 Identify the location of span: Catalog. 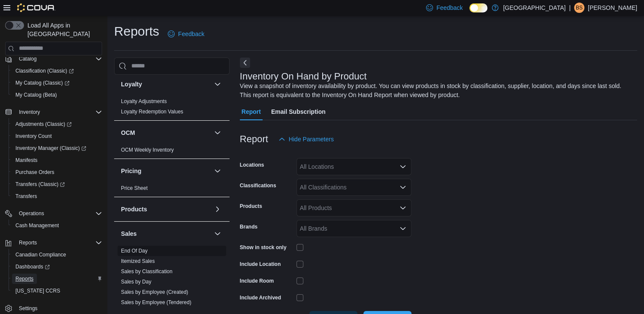
(27, 59).